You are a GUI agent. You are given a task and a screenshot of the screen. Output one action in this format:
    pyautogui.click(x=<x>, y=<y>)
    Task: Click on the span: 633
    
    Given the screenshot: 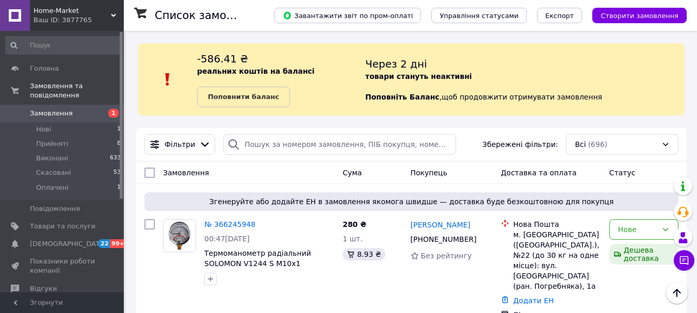 What is the action you would take?
    pyautogui.click(x=115, y=158)
    